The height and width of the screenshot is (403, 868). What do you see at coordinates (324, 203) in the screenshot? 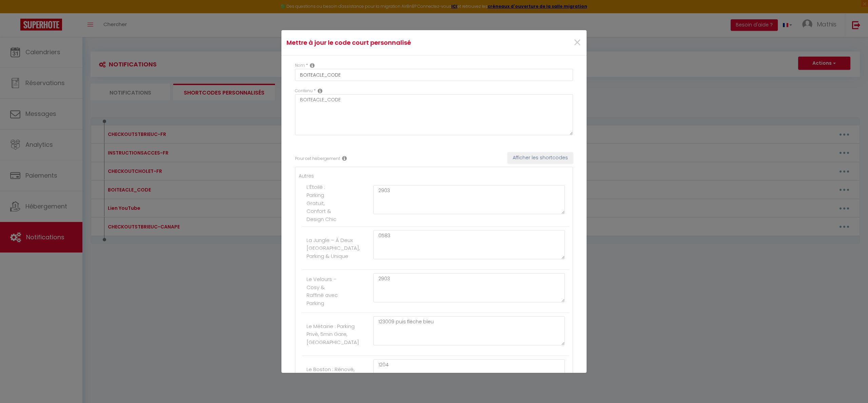
I see `label: L’Étoilé : Parking Gratuit, Confort & Design Chic` at bounding box center [324, 203].